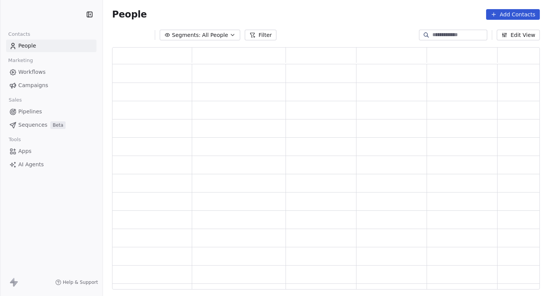 This screenshot has width=549, height=296. What do you see at coordinates (21, 61) in the screenshot?
I see `span: Marketing` at bounding box center [21, 61].